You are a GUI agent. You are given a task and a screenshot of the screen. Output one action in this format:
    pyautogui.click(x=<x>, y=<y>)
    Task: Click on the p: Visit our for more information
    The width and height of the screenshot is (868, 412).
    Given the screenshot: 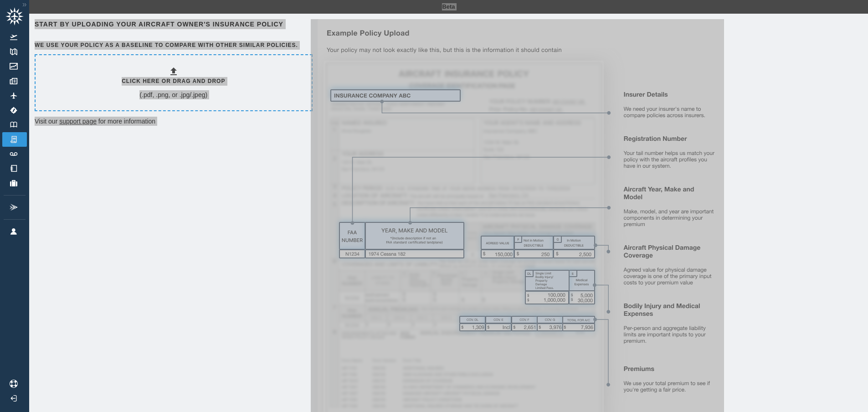 What is the action you would take?
    pyautogui.click(x=173, y=121)
    